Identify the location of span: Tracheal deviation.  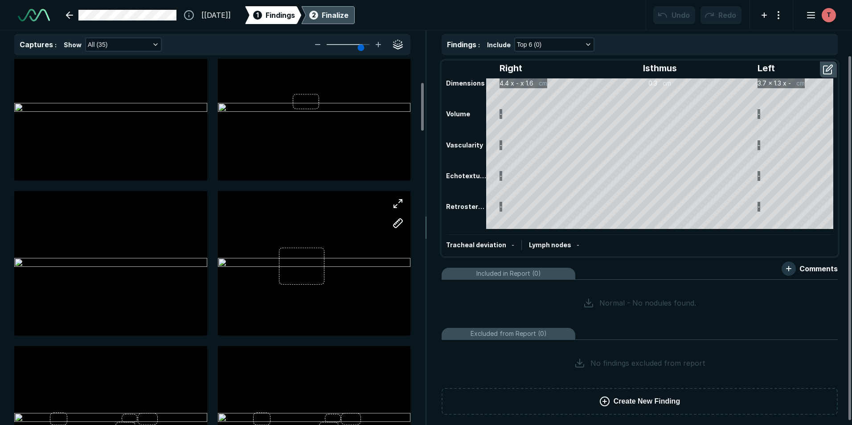
(476, 245).